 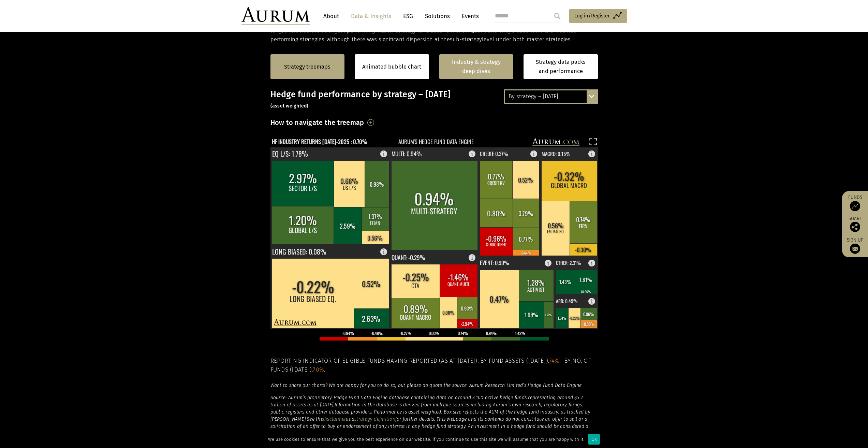 I want to click on small: (asset weighted), so click(x=290, y=106).